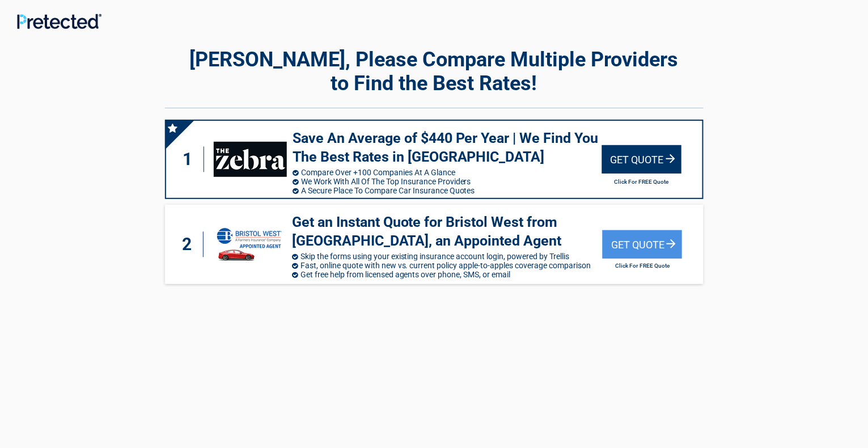 Image resolution: width=868 pixels, height=448 pixels. I want to click on li: A Secure Place To Compare Car Insurance Quotes, so click(448, 190).